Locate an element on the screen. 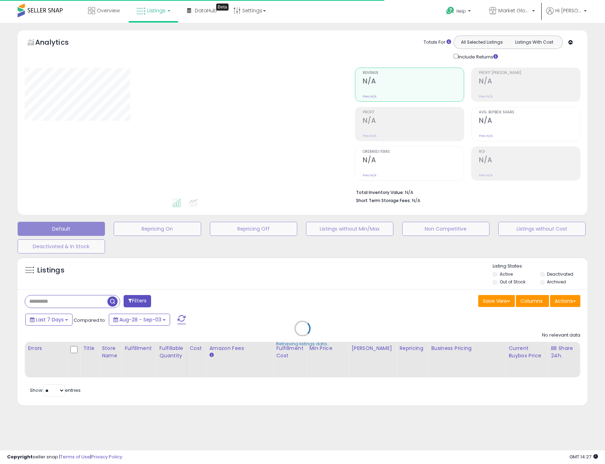 This screenshot has width=605, height=464. button: Listings With Cost is located at coordinates (534, 42).